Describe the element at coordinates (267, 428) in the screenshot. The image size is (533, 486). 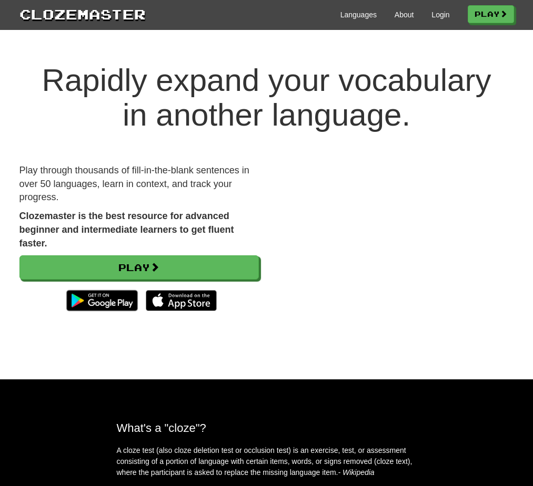
I see `h2: What's a "cloze"?` at that location.